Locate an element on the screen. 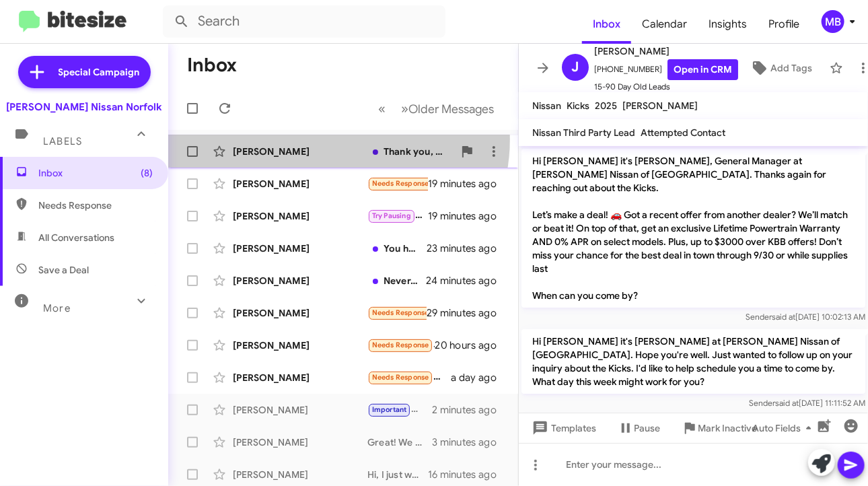 This screenshot has height=486, width=868. div: Yes it was great! Thank you is located at coordinates (409, 377).